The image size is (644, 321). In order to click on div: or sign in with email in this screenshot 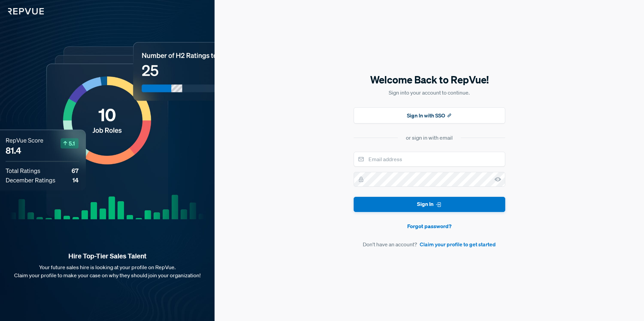, I will do `click(429, 137)`.